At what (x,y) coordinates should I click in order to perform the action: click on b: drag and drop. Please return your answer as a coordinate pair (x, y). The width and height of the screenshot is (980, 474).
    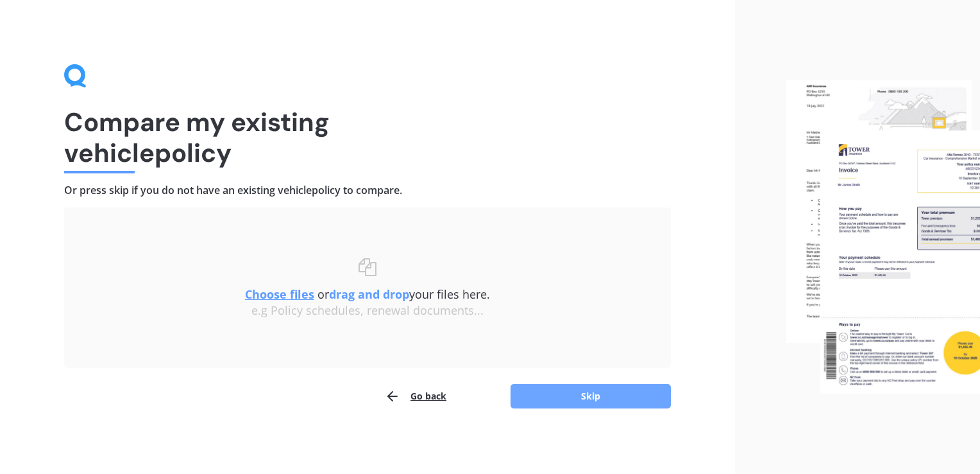
    Looking at the image, I should click on (369, 294).